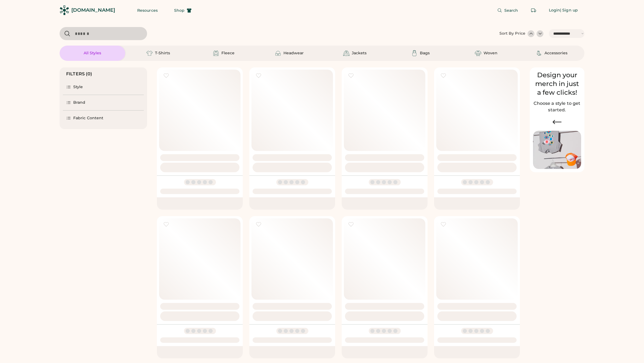 The width and height of the screenshot is (644, 363). What do you see at coordinates (278, 53) in the screenshot?
I see `img: Headwear Icon` at bounding box center [278, 53].